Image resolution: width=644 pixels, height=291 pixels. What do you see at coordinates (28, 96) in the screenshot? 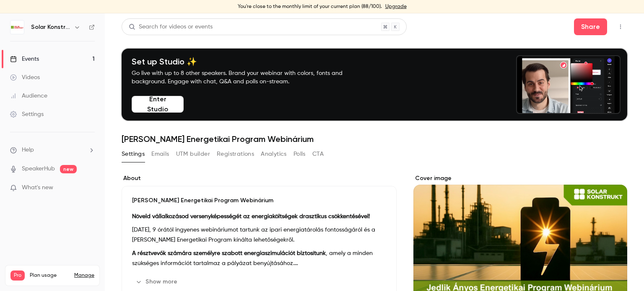
I see `div: Audience` at bounding box center [28, 96].